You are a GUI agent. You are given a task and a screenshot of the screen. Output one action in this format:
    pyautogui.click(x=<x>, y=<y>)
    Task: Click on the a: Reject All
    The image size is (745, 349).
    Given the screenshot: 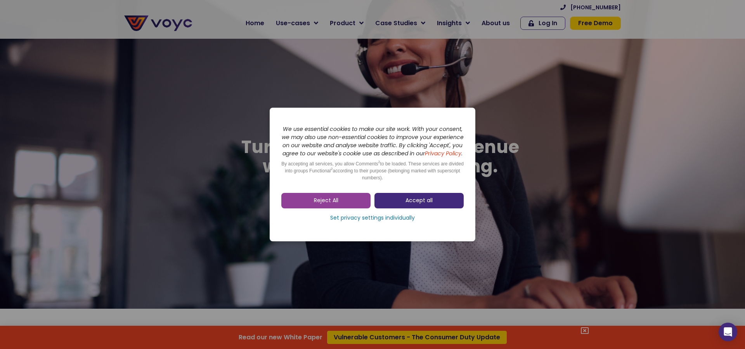 What is the action you would take?
    pyautogui.click(x=326, y=201)
    